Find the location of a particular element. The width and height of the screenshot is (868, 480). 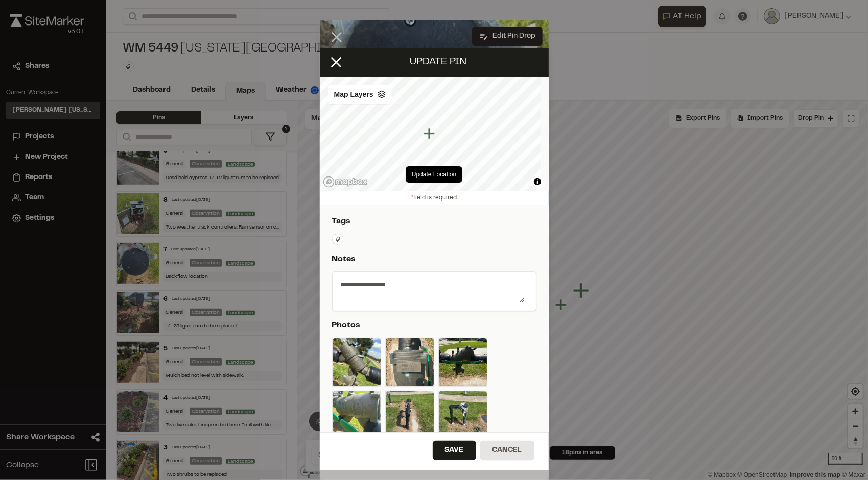

p: Tags is located at coordinates (432, 221).